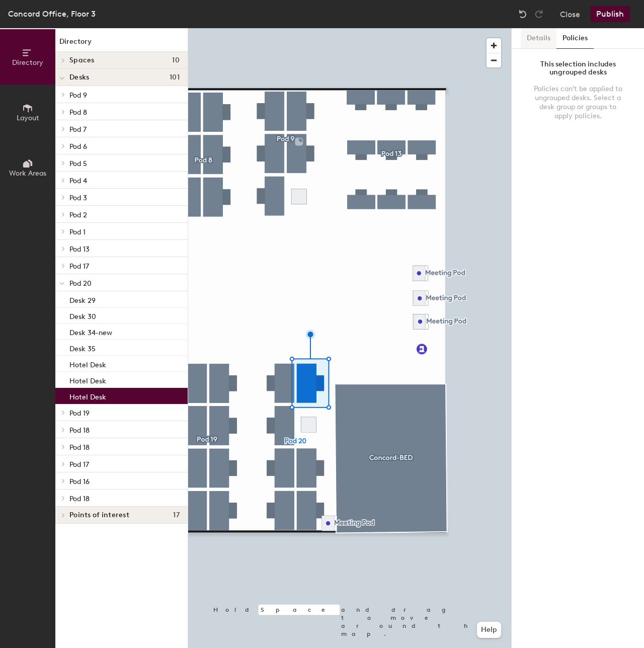 The width and height of the screenshot is (644, 648). What do you see at coordinates (82, 60) in the screenshot?
I see `span: Spaces` at bounding box center [82, 60].